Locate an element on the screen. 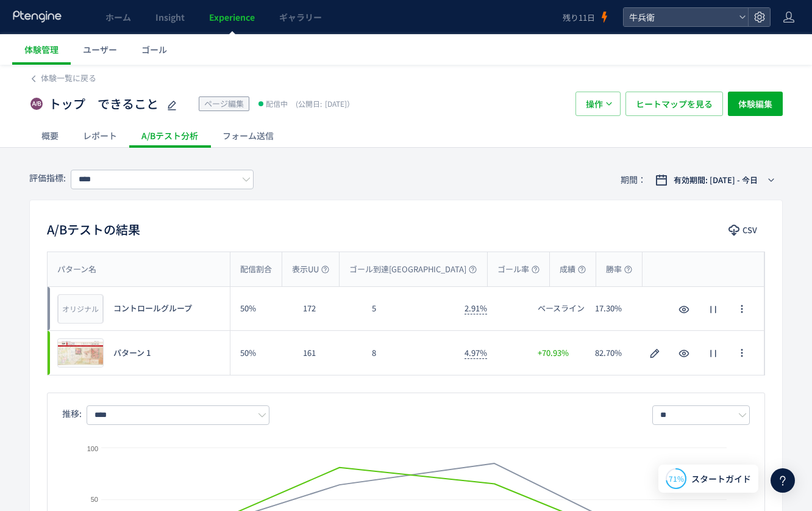  span: (公開日: is located at coordinates (309, 103).